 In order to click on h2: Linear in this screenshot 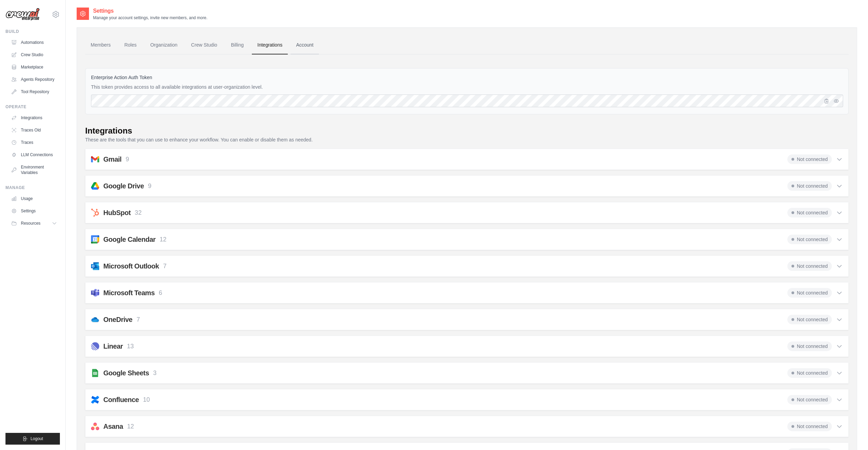, I will do `click(113, 346)`.